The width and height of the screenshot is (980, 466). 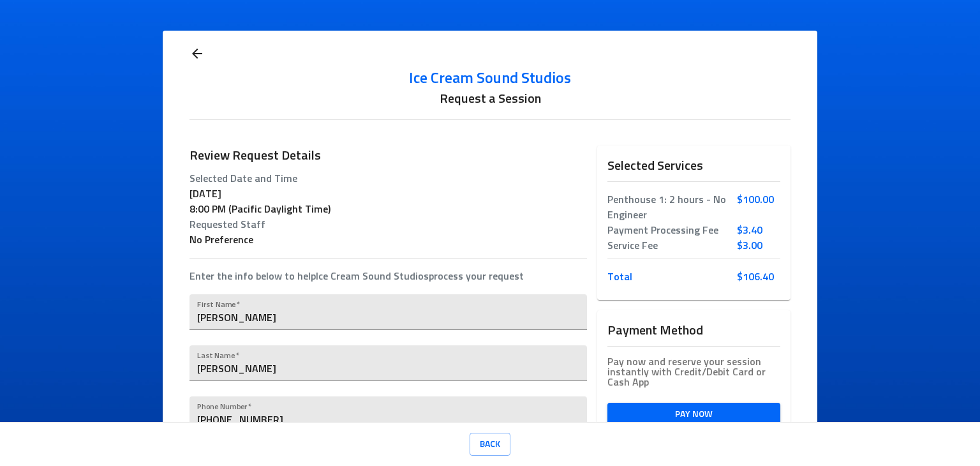 What do you see at coordinates (489, 78) in the screenshot?
I see `a: Ice Cream Sound Studios` at bounding box center [489, 78].